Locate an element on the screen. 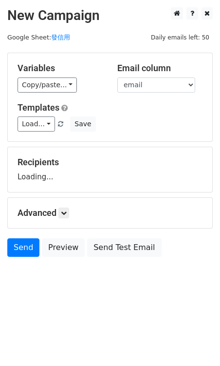  h5: Advanced is located at coordinates (110, 213).